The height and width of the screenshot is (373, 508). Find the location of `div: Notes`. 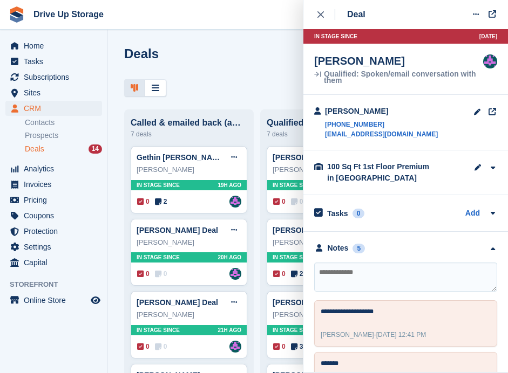

div: Notes is located at coordinates (338, 248).